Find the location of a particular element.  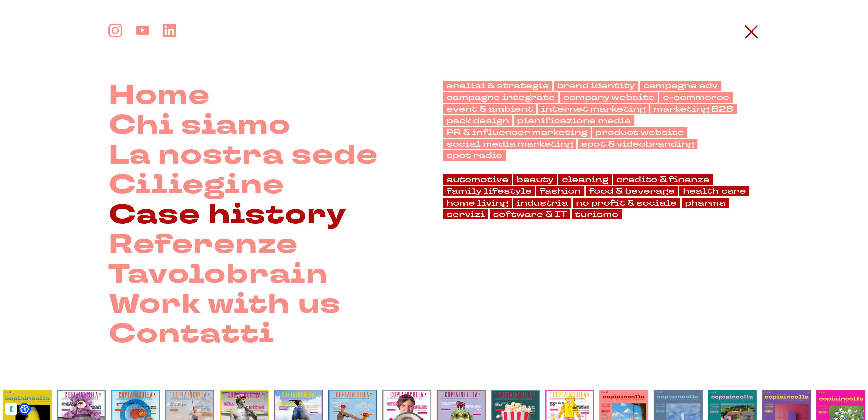

a: La nostra sede is located at coordinates (243, 155).